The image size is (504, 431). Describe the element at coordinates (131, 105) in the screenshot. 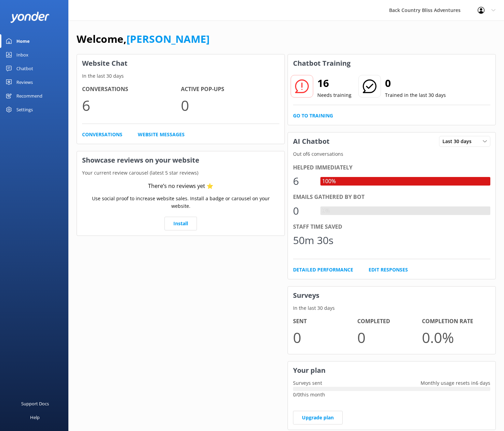

I see `p: 6` at that location.